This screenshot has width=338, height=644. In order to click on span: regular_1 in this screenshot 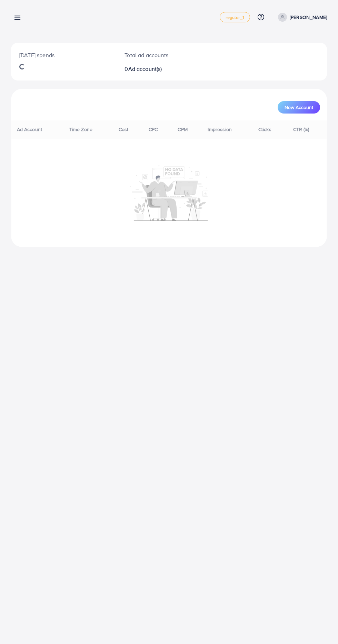, I will do `click(234, 17)`.